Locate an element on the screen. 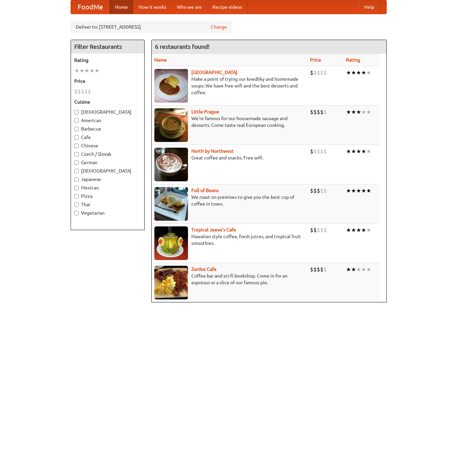  input: Mexican is located at coordinates (76, 188).